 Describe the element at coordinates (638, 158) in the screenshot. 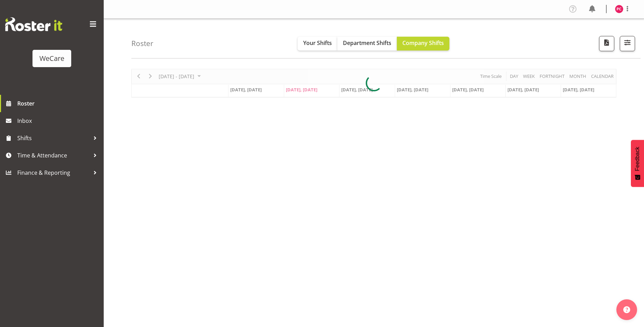

I see `span: Feedback` at that location.